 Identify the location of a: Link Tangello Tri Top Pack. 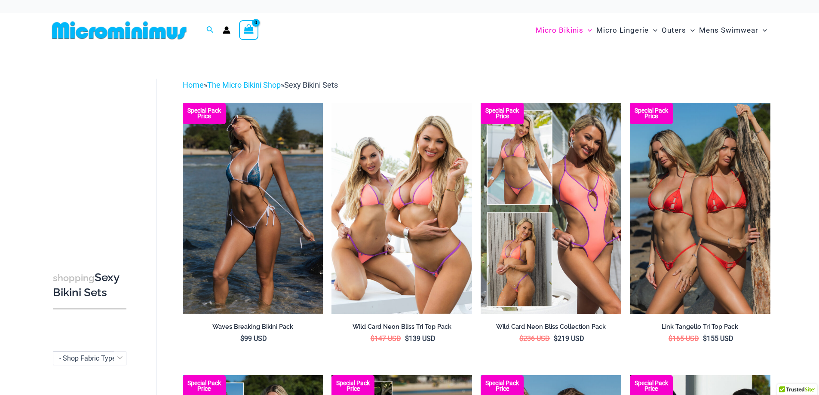
(700, 329).